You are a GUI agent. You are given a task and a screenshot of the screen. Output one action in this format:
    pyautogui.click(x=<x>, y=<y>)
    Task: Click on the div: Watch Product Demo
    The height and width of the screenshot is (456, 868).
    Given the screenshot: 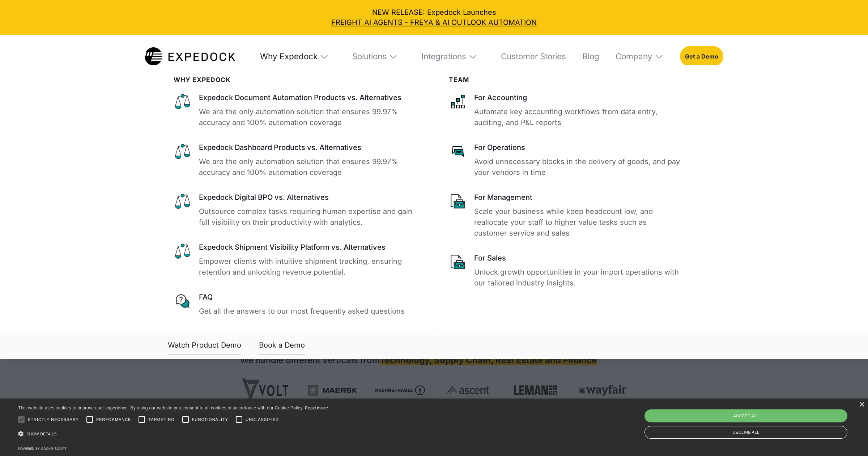 What is the action you would take?
    pyautogui.click(x=204, y=347)
    